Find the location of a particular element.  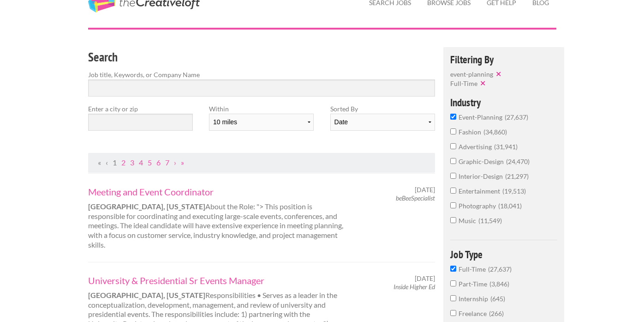

span: photography is located at coordinates (479, 205).